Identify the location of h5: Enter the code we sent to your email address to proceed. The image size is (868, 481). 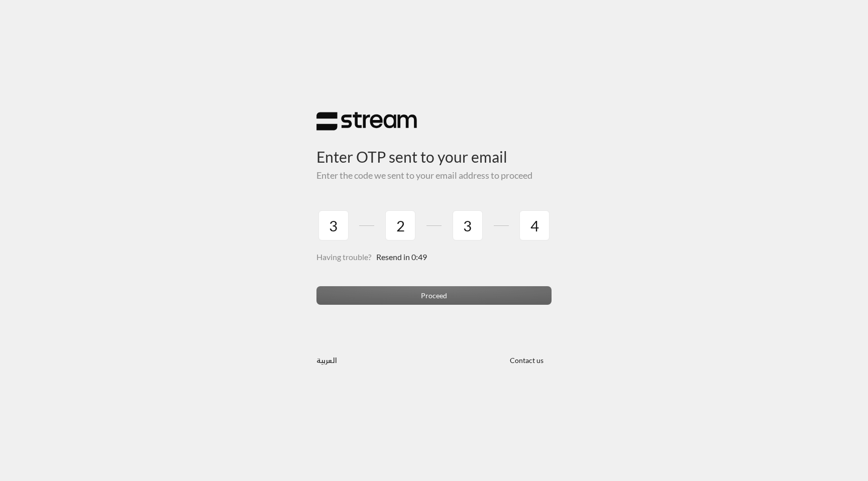
(434, 175).